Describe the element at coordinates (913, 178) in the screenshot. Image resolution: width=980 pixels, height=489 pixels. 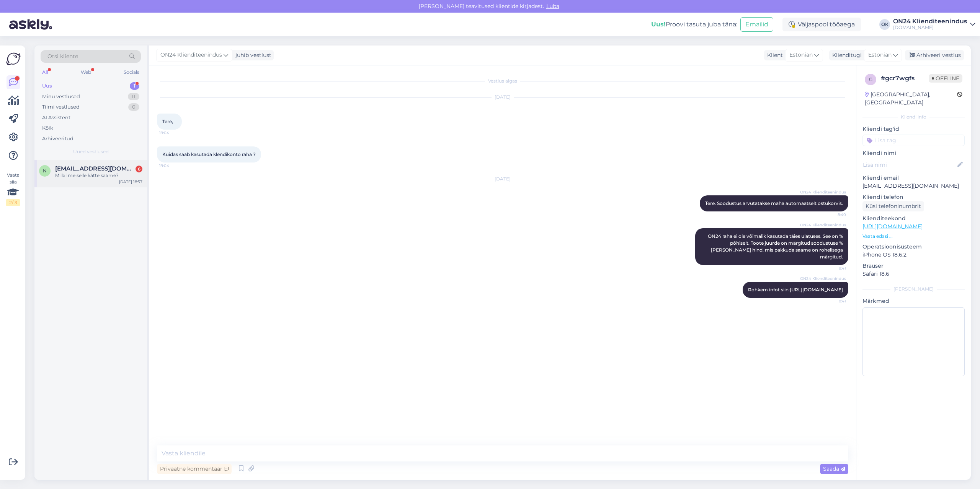
I see `p: Kliendi email` at that location.